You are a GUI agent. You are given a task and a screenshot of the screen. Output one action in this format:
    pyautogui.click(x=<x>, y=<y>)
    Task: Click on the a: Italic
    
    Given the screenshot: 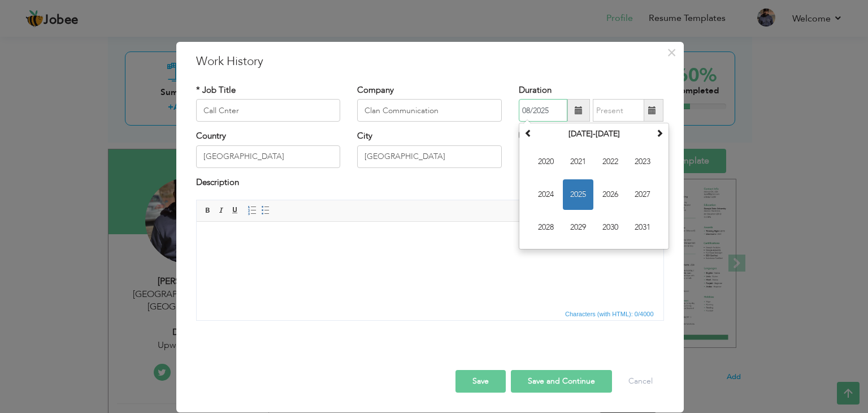 What is the action you would take?
    pyautogui.click(x=222, y=211)
    